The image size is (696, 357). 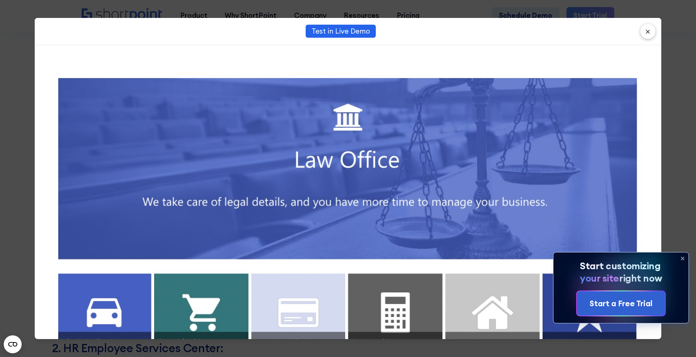 I want to click on div: Start a Free Trial, so click(x=621, y=303).